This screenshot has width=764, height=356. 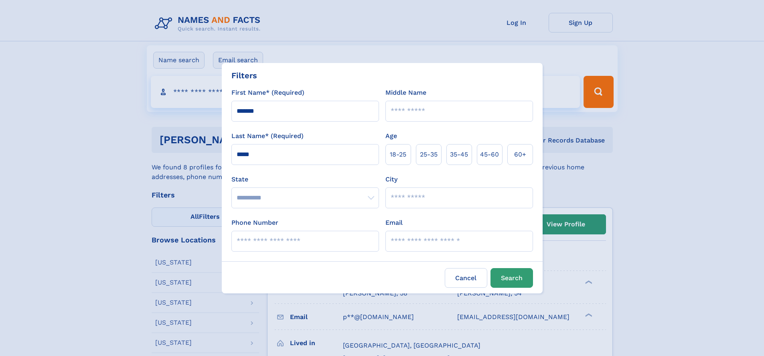 What do you see at coordinates (394, 223) in the screenshot?
I see `label: Email` at bounding box center [394, 223].